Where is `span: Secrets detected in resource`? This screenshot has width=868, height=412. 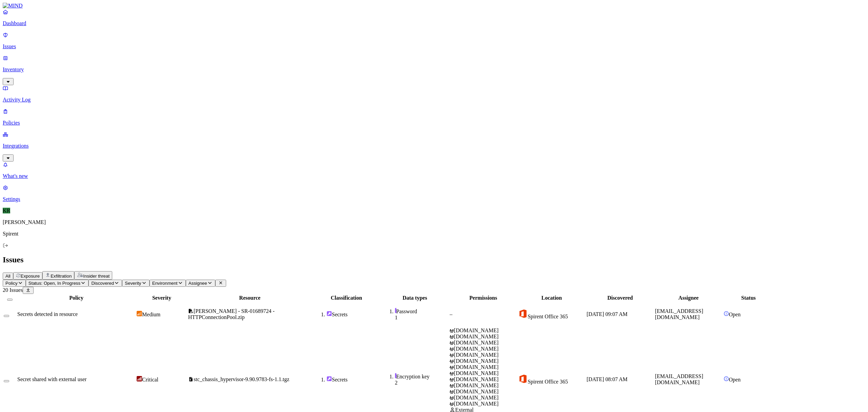 span: Secrets detected in resource is located at coordinates (47, 313).